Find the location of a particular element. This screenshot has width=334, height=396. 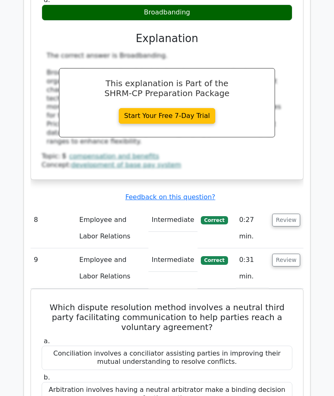

a: Feedback on this question? is located at coordinates (170, 197).